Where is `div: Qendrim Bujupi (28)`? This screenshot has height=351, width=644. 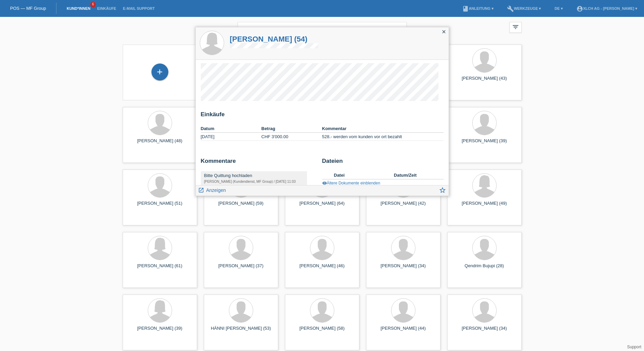
div: Qendrim Bujupi (28) is located at coordinates (484, 269).